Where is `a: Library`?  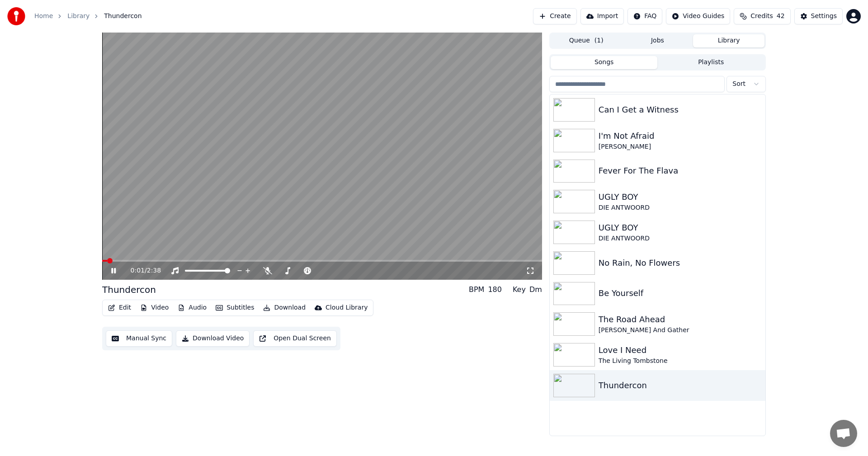
a: Library is located at coordinates (78, 16).